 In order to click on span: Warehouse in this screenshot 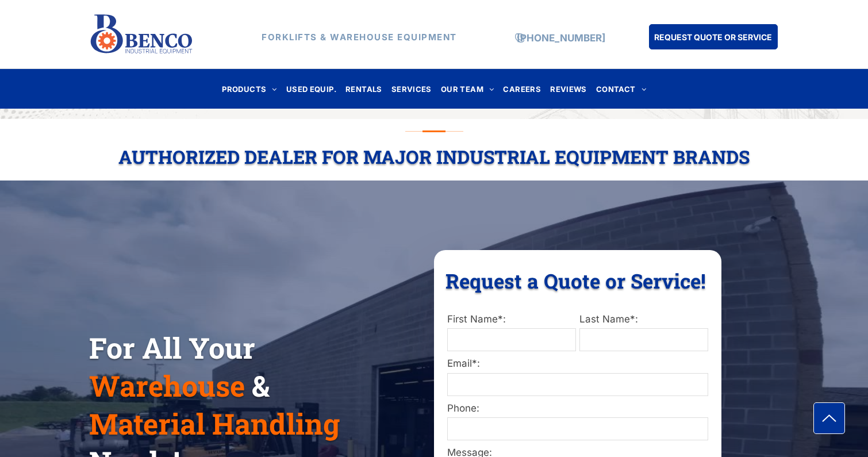, I will do `click(166, 386)`.